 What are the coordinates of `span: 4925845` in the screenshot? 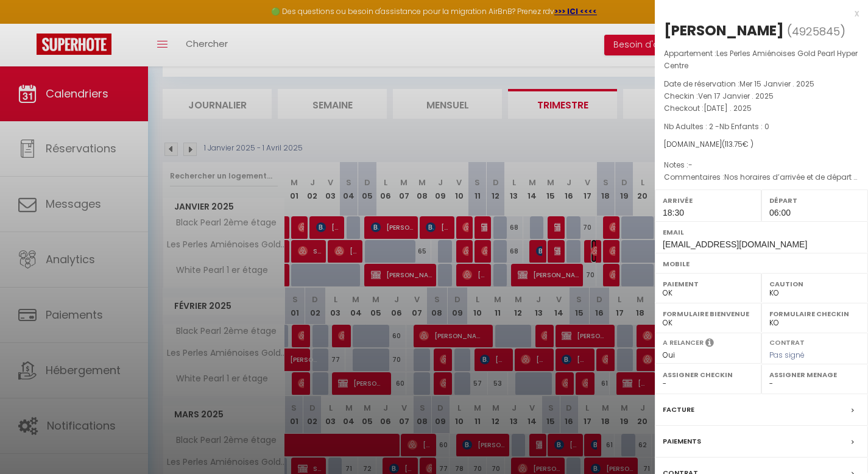 It's located at (816, 31).